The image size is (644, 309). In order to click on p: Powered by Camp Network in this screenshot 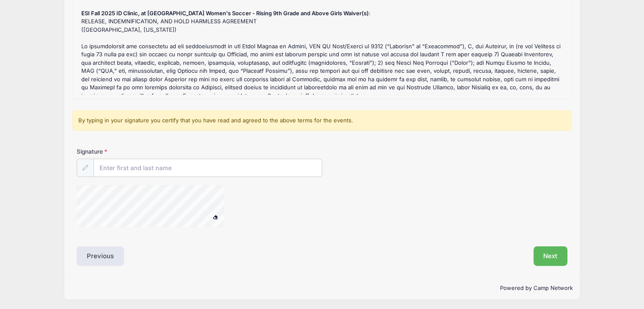, I will do `click(322, 288)`.